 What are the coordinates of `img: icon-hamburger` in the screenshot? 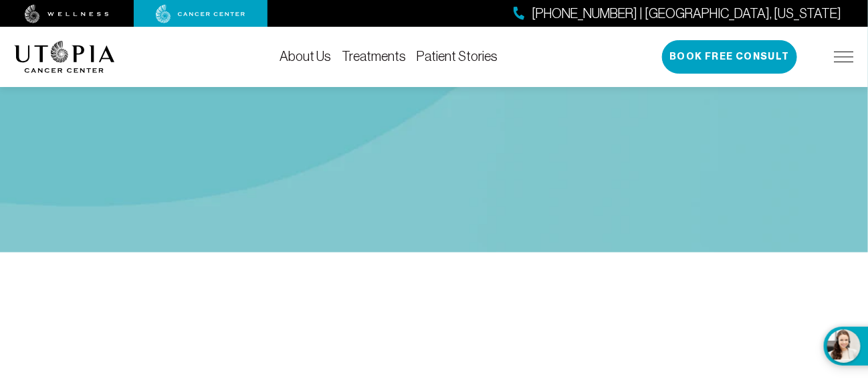 It's located at (844, 57).